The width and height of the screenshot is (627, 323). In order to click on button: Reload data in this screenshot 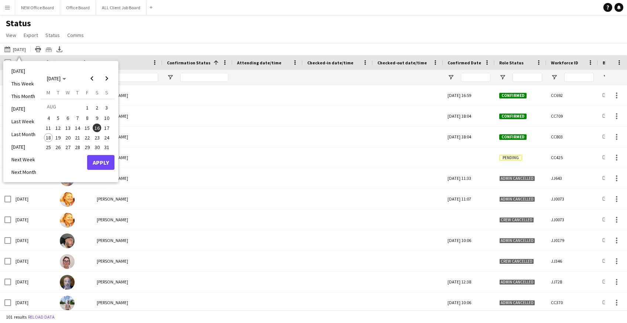, I will do `click(41, 317)`.